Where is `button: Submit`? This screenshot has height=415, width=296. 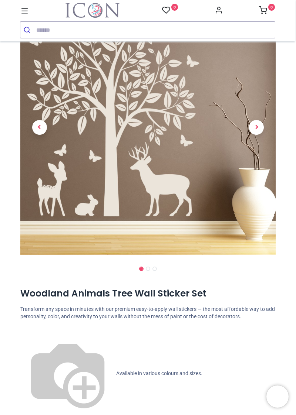
button: Submit is located at coordinates (28, 30).